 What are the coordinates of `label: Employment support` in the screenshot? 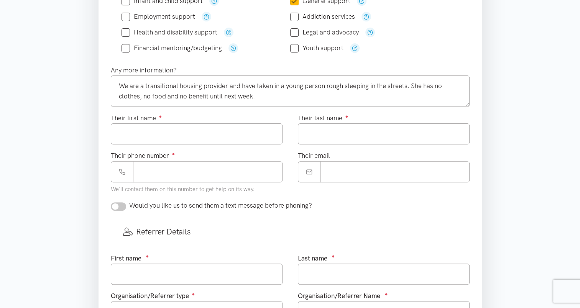 It's located at (158, 16).